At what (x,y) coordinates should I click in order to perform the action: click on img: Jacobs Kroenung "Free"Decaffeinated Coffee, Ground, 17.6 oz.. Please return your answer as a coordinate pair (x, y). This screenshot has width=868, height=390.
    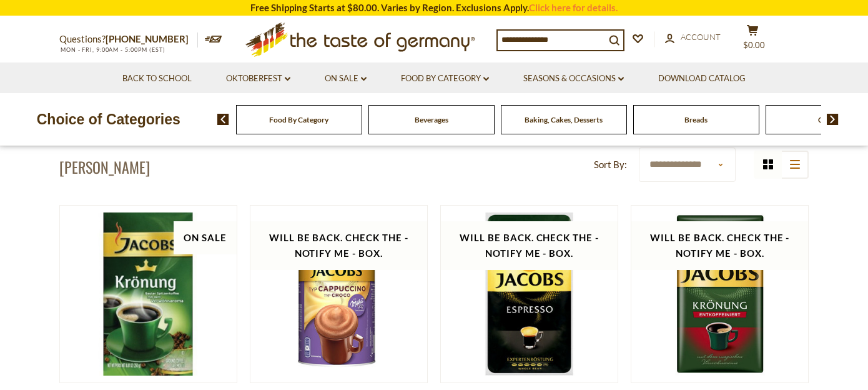
    Looking at the image, I should click on (720, 294).